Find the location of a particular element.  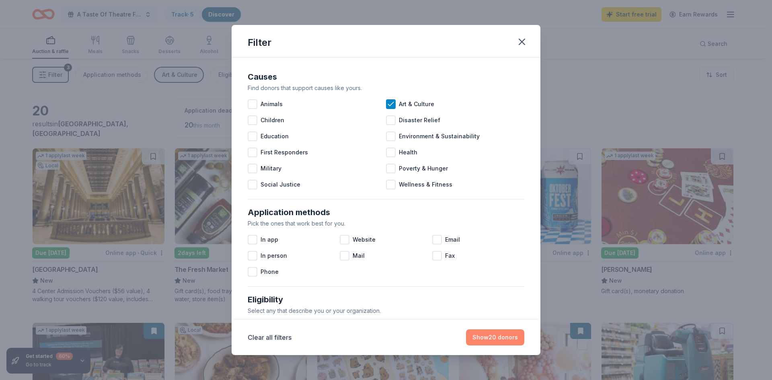

span: Phone is located at coordinates (269, 272).